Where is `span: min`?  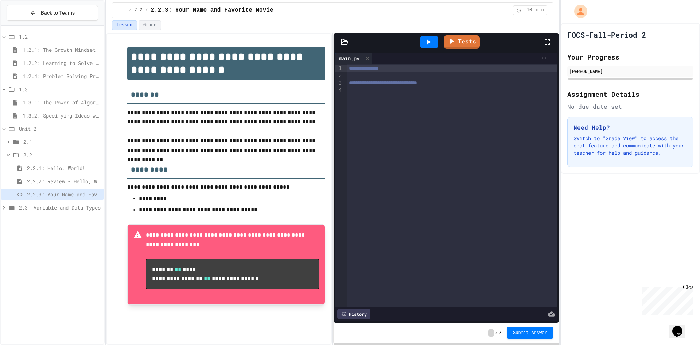 span: min is located at coordinates (540, 10).